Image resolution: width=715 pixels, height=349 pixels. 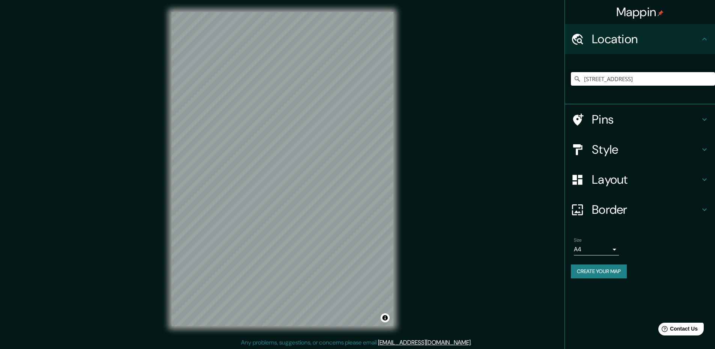 What do you see at coordinates (640, 149) in the screenshot?
I see `div: Style` at bounding box center [640, 149].